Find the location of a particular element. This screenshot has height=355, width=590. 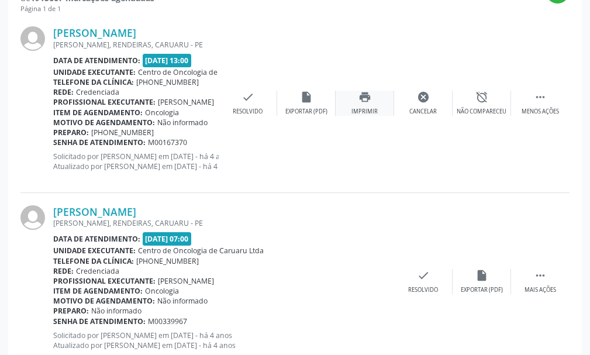

div: Mais ações is located at coordinates (540, 290).